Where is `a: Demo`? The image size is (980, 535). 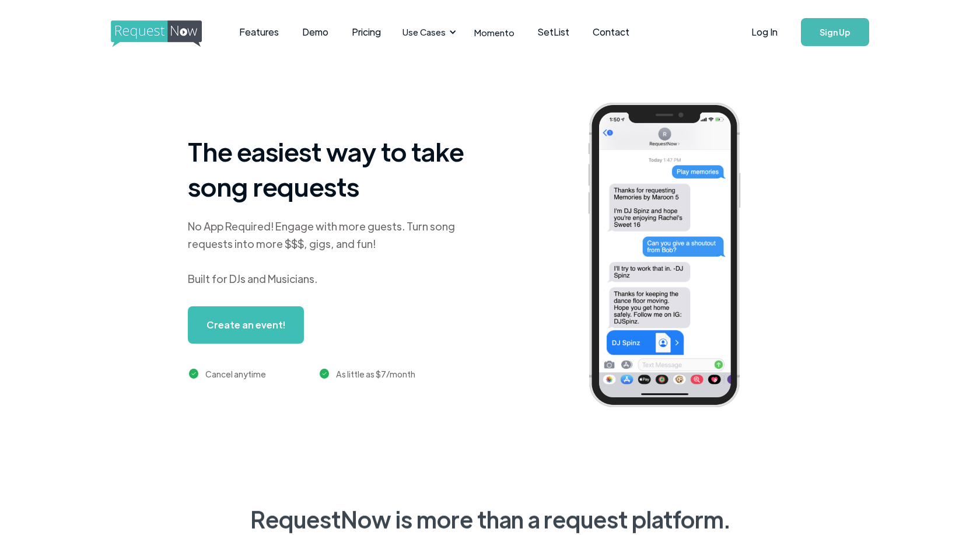
a: Demo is located at coordinates (315, 32).